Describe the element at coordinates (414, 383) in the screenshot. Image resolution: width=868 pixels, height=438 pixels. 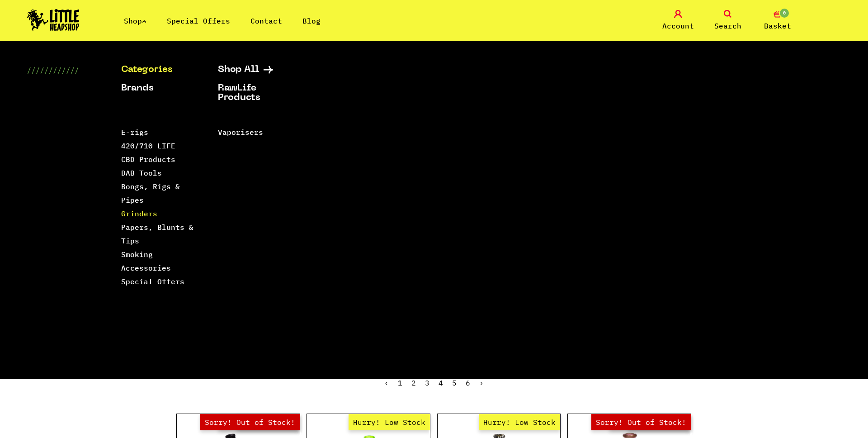
I see `a: 2` at that location.